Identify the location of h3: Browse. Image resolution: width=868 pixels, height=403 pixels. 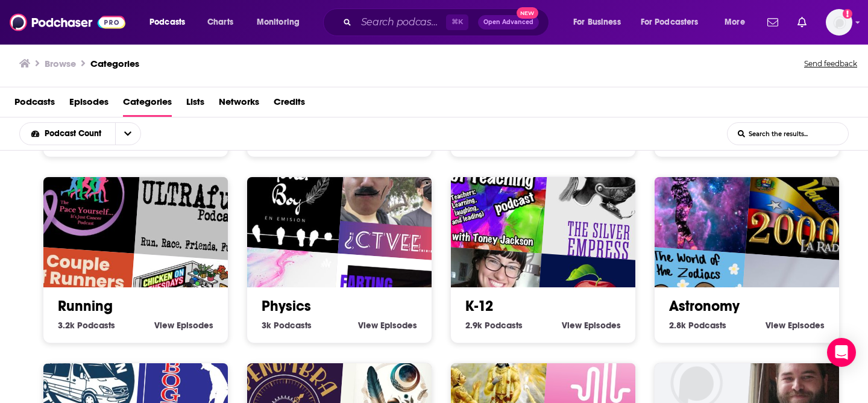
(60, 63).